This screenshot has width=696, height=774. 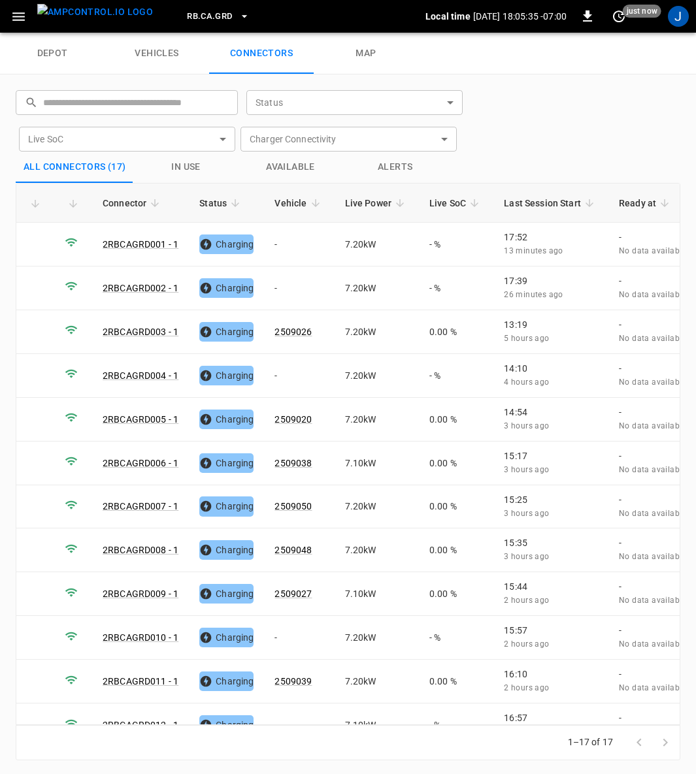 I want to click on a: 2509048, so click(x=293, y=550).